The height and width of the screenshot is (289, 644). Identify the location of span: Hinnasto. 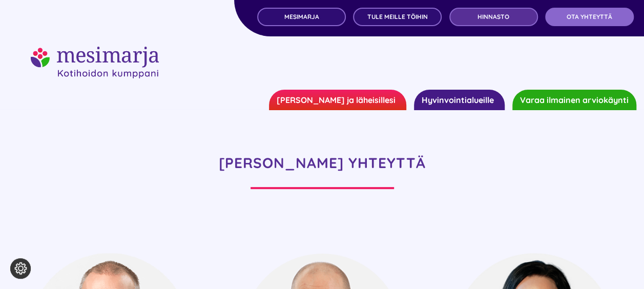
(493, 17).